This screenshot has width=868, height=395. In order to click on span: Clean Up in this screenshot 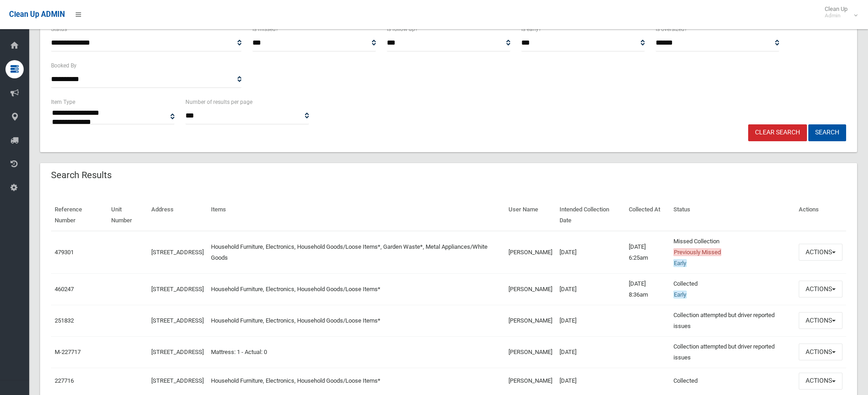, I will do `click(838, 12)`.